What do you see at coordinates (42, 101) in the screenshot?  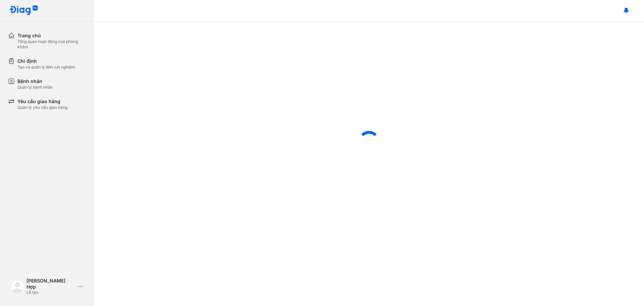 I see `div: Yêu cầu giao hàng` at bounding box center [42, 101].